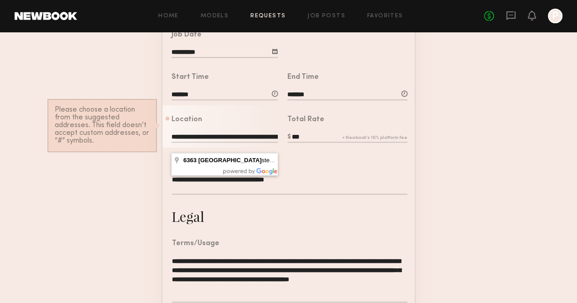 Image resolution: width=577 pixels, height=303 pixels. I want to click on div: Please choose a location from the suggested addresses. This field doesn’t accept custom addresses..., so click(102, 125).